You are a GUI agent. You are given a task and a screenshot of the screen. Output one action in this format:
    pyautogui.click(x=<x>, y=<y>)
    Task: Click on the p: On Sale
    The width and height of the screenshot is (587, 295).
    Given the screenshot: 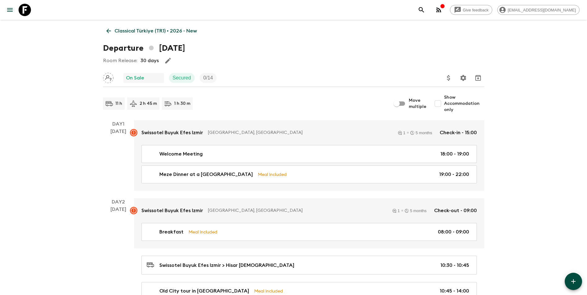 What is the action you would take?
    pyautogui.click(x=135, y=78)
    